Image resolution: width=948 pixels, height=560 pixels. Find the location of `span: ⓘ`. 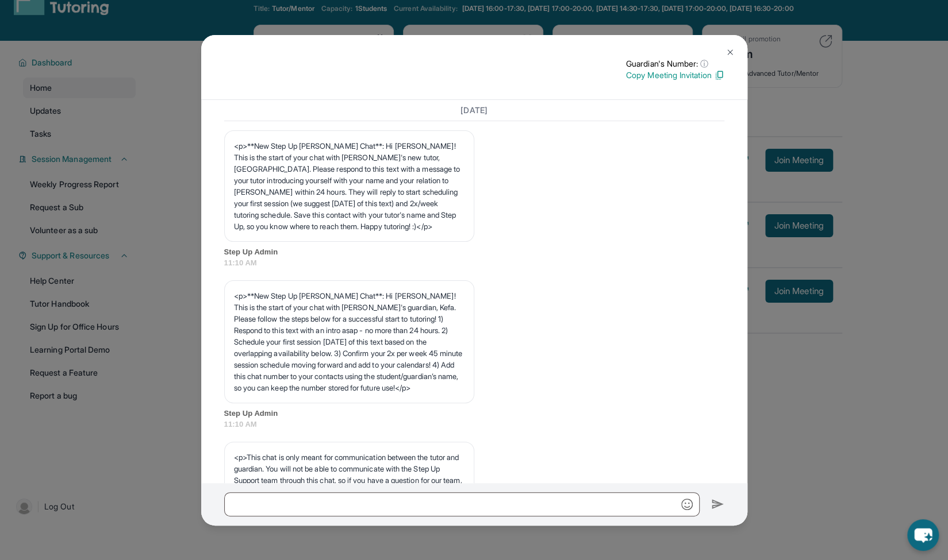

span: ⓘ is located at coordinates (704, 64).